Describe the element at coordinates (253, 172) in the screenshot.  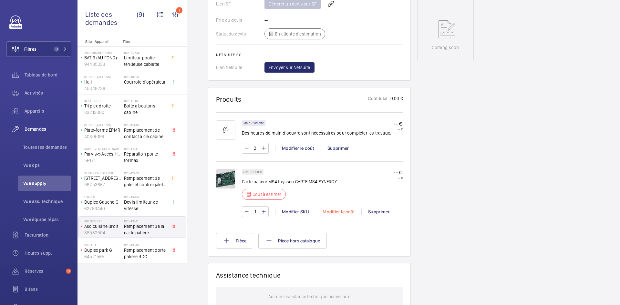
I see `p: SKU 1009816` at that location.